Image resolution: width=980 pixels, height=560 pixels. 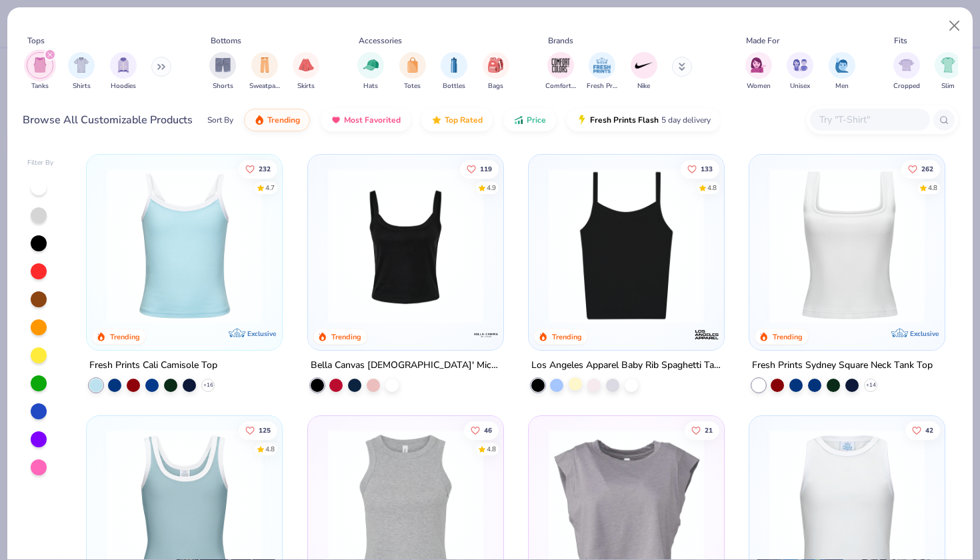 I want to click on div: filter for Bottles, so click(x=454, y=72).